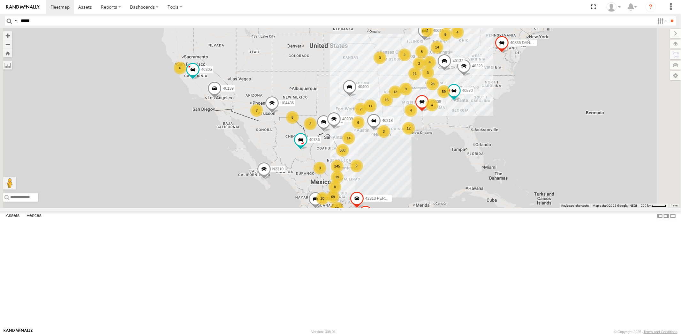  Describe the element at coordinates (8, 53) in the screenshot. I see `button: Zoom Home` at that location.